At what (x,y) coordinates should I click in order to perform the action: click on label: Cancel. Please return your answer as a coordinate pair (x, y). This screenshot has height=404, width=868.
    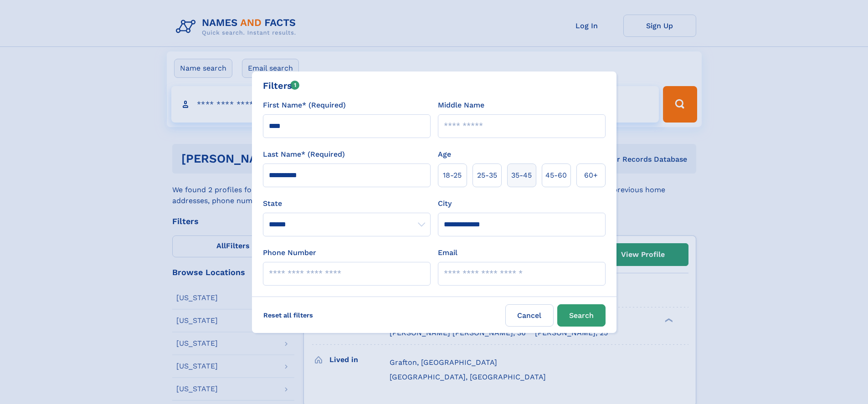
    Looking at the image, I should click on (529, 315).